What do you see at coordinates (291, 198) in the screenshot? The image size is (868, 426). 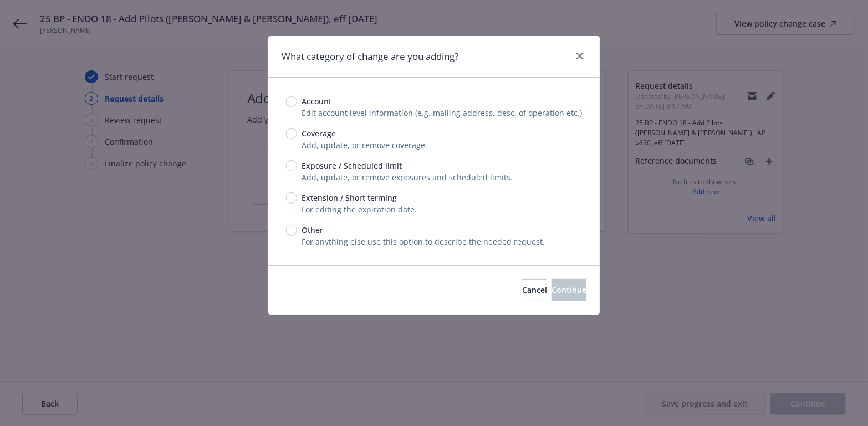 I see `input: Extension / Short terming` at bounding box center [291, 198].